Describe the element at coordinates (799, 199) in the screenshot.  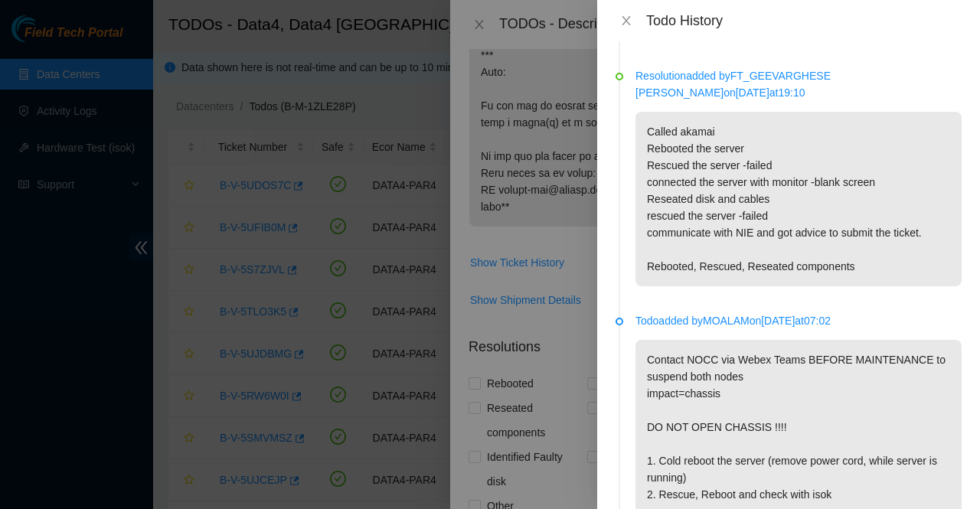
I see `p: Called akamai Rebooted the server Rescued the server -failed connected the server with monitor -b...` at that location.